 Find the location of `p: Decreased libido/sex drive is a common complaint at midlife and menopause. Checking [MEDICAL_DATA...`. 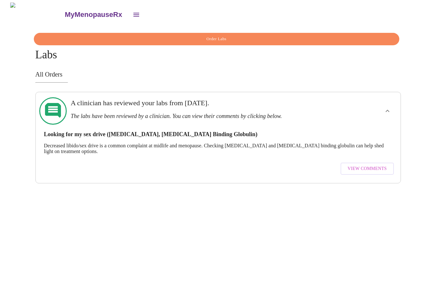

p: Decreased libido/sex drive is a common complaint at midlife and menopause. Checking [MEDICAL_DATA... is located at coordinates (218, 149).